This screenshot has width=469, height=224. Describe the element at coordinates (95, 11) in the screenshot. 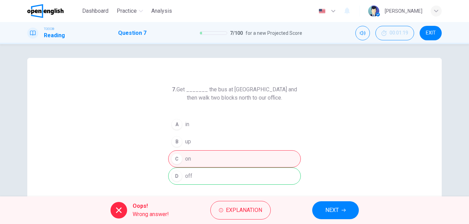

I see `button: Dashboard` at that location.